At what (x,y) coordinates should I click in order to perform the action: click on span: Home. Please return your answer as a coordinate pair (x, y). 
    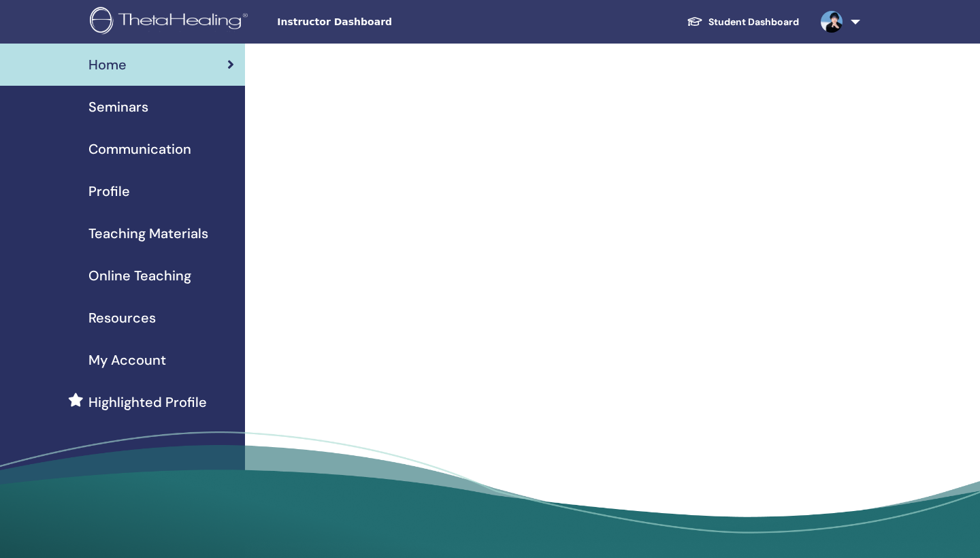
    Looking at the image, I should click on (108, 64).